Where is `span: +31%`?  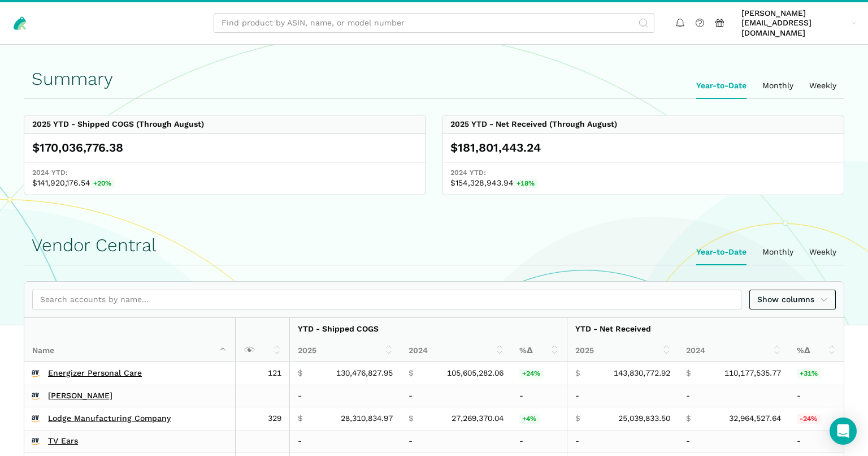 span: +31% is located at coordinates (809, 374).